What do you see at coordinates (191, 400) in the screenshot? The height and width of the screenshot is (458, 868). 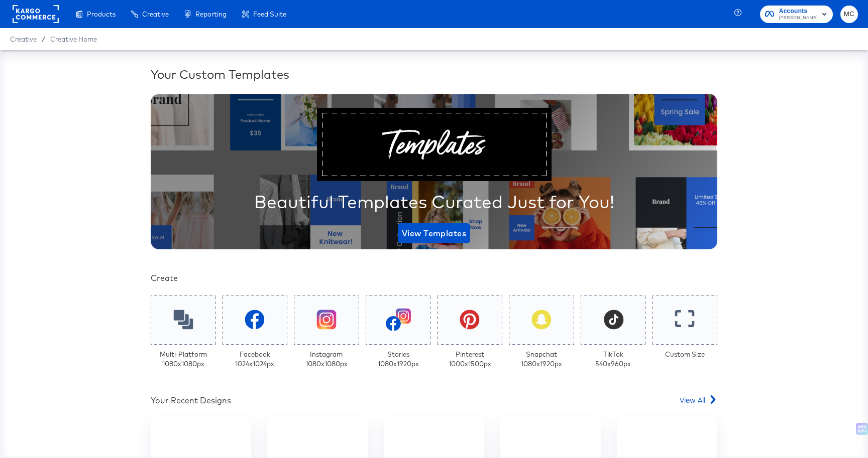 I see `div: Your Recent Designs` at bounding box center [191, 400].